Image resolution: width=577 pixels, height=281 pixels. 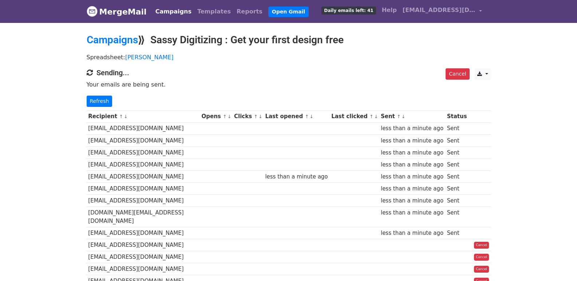 What do you see at coordinates (214, 12) in the screenshot?
I see `a: Templates` at bounding box center [214, 12].